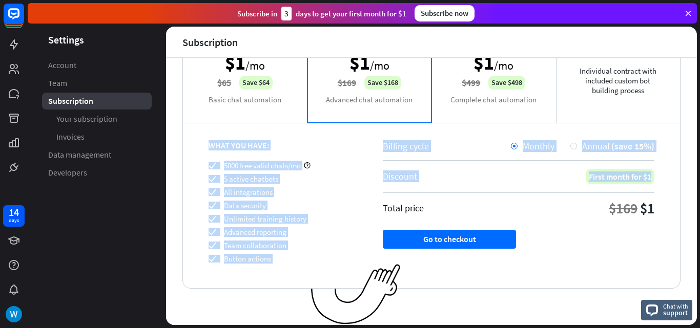 The image size is (700, 328). I want to click on a: Your subscription, so click(97, 119).